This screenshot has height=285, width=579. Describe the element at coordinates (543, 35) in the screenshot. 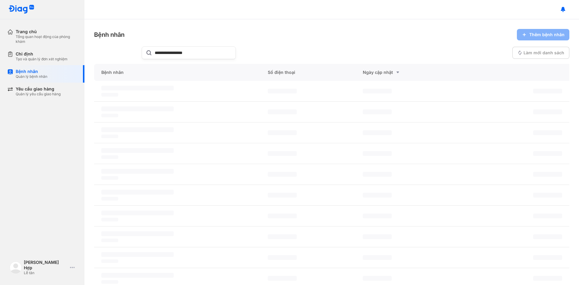

I see `button: Thêm bệnh nhân` at that location.